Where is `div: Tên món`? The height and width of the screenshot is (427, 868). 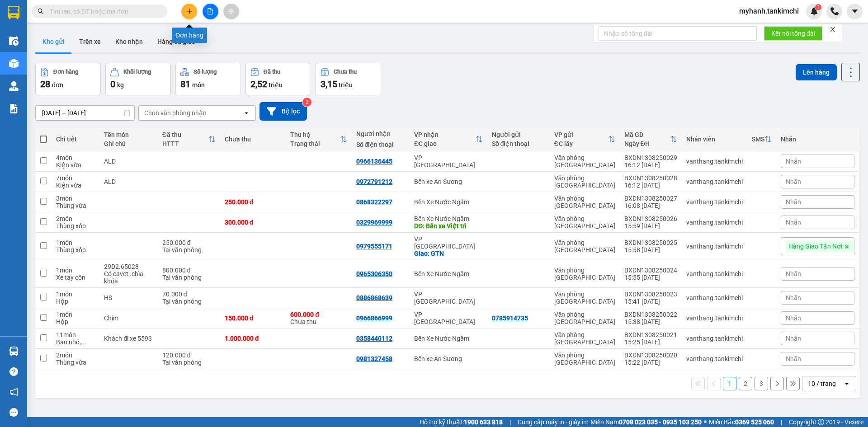
div: Tên món is located at coordinates (129, 135).